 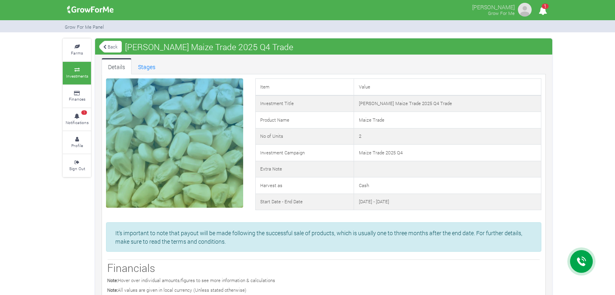 I want to click on td: Start Date - End Date, so click(x=305, y=202).